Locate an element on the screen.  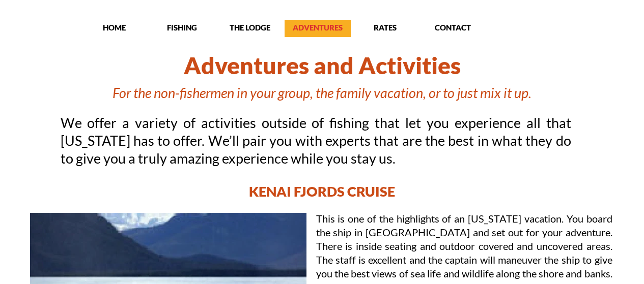
p: RATES is located at coordinates (385, 27).